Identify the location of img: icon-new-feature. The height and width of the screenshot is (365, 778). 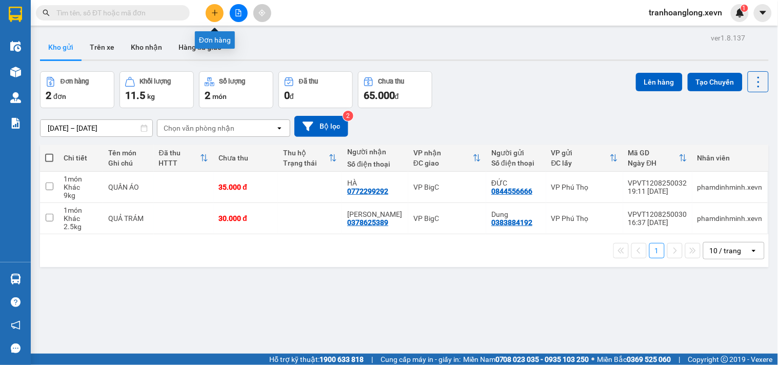
(740, 13).